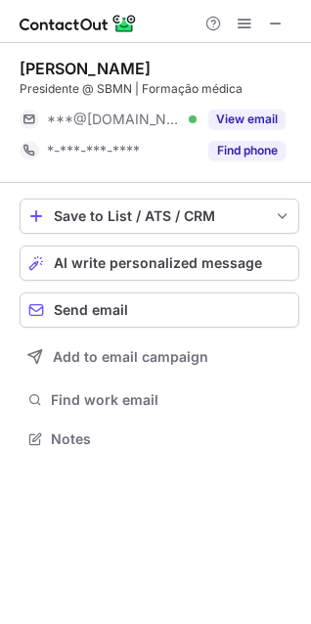 The image size is (311, 624). I want to click on img: ContactOut v5.3.10, so click(78, 23).